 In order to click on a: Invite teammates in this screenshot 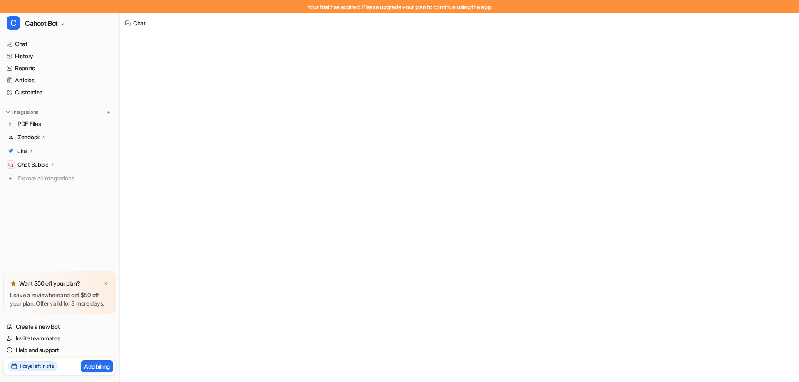, I will do `click(60, 339)`.